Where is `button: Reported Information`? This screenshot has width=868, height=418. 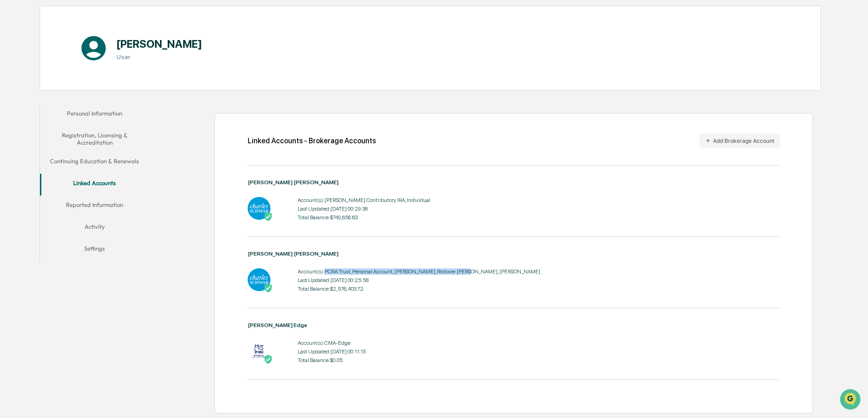 button: Reported Information is located at coordinates (94, 207).